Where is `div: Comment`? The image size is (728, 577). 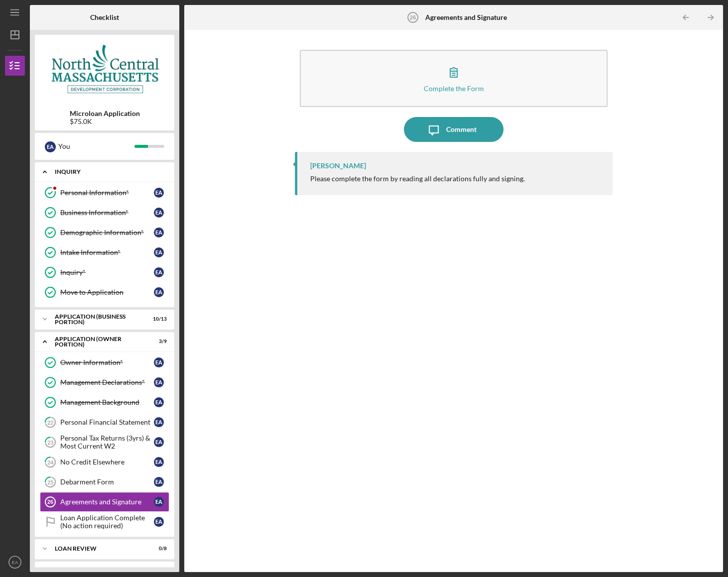 div: Comment is located at coordinates (461, 129).